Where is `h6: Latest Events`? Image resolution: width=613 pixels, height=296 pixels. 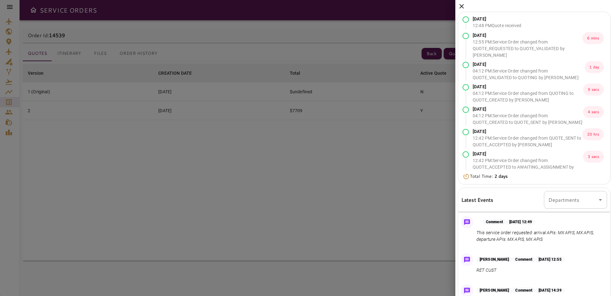
h6: Latest Events is located at coordinates (477, 200).